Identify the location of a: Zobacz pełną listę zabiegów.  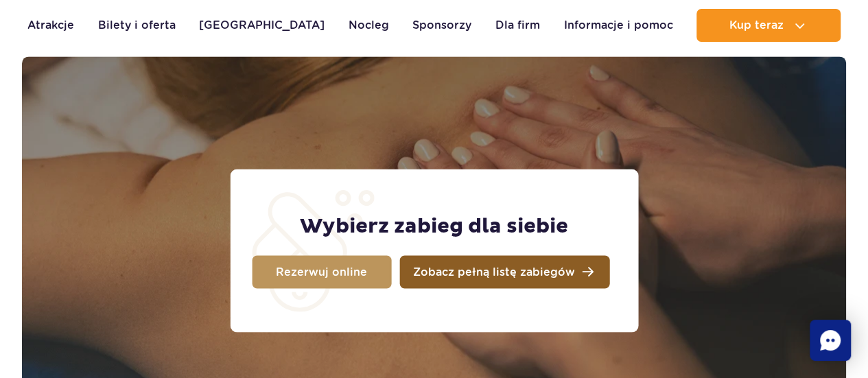
(505, 271).